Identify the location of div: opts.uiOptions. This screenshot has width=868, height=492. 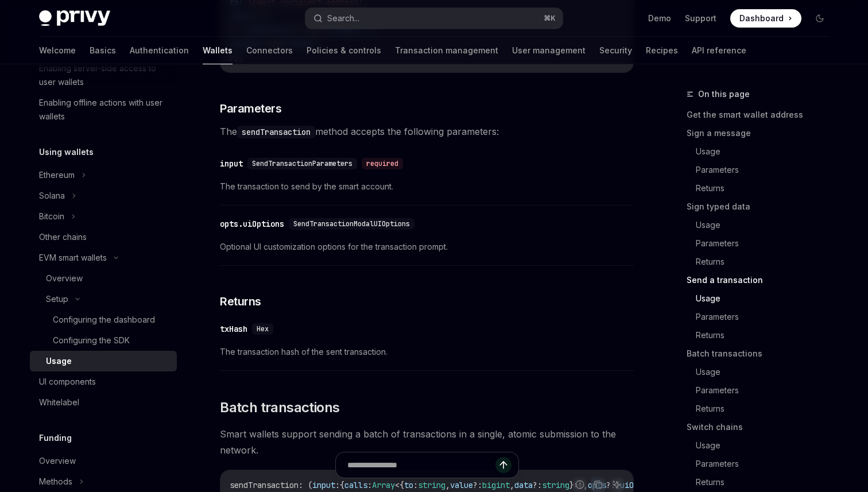
(252, 224).